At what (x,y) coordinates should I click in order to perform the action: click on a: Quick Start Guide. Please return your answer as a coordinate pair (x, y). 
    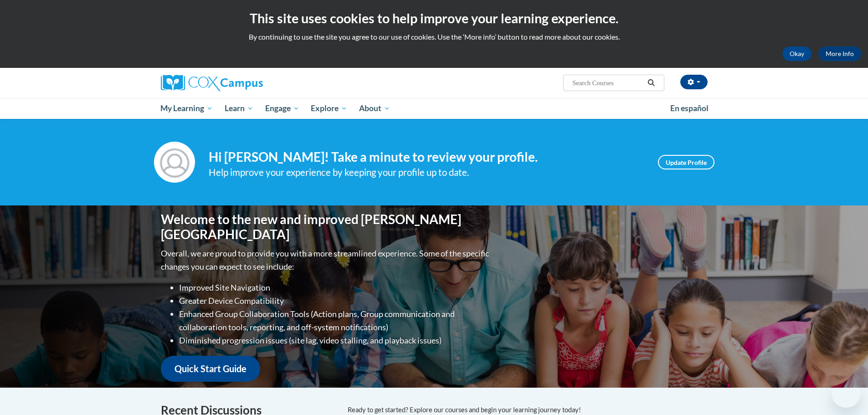
    Looking at the image, I should click on (210, 369).